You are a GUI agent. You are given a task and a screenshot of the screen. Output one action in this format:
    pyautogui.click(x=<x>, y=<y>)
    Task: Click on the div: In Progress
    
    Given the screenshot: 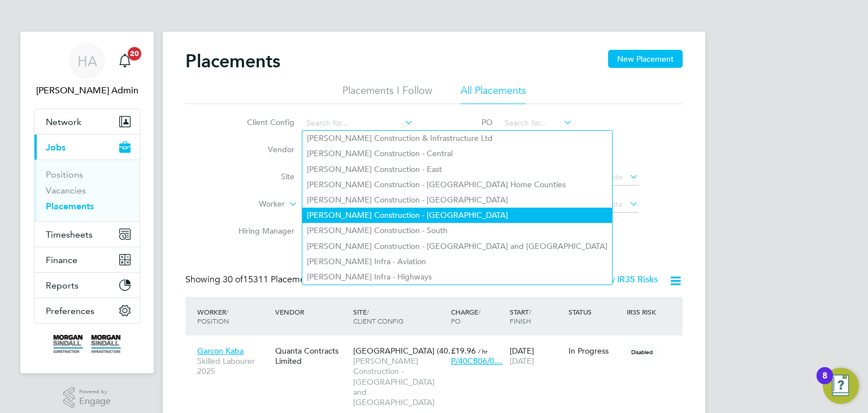 What is the action you would take?
    pyautogui.click(x=595, y=350)
    